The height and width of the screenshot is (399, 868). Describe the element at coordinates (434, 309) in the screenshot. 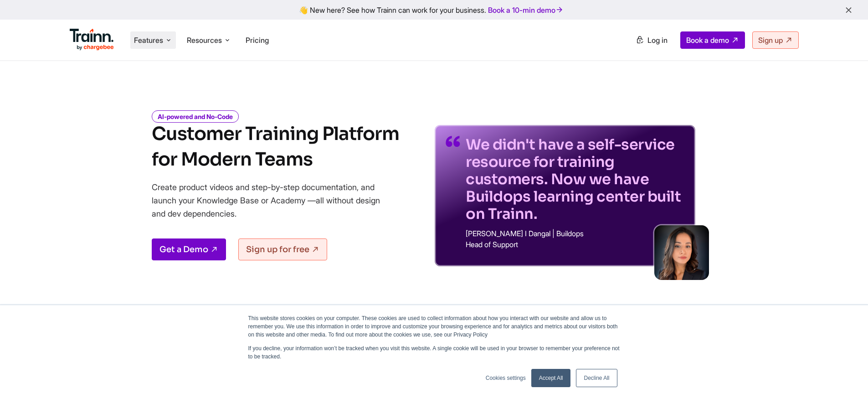

I see `span: LOVED BY CUSTOMER-OBSESSED TEAMS WORLDWIDE` at that location.